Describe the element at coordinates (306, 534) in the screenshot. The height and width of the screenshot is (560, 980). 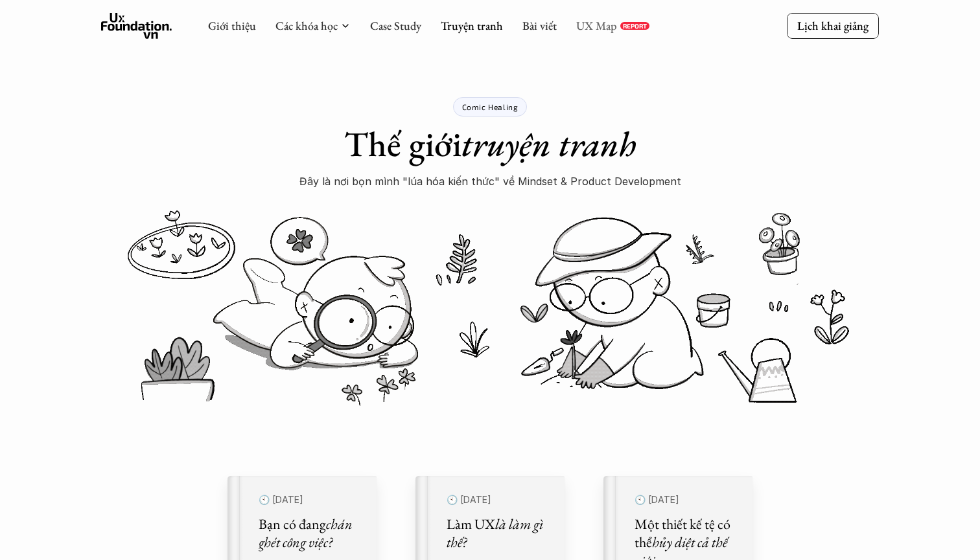
I see `em: chán ghét công việc?` at that location.